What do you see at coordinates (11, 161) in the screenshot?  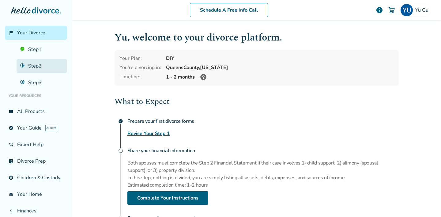 I see `span: list_alt_check` at bounding box center [11, 161].